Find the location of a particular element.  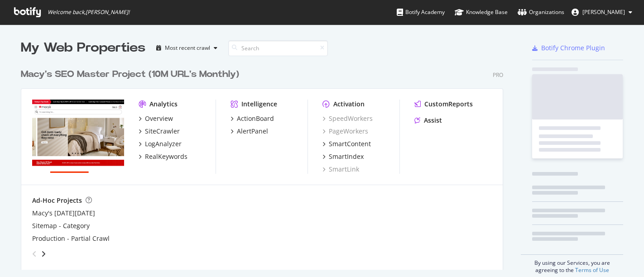

a: Macy's SEO Master Project (10M URL's Monthly) is located at coordinates (132, 74).